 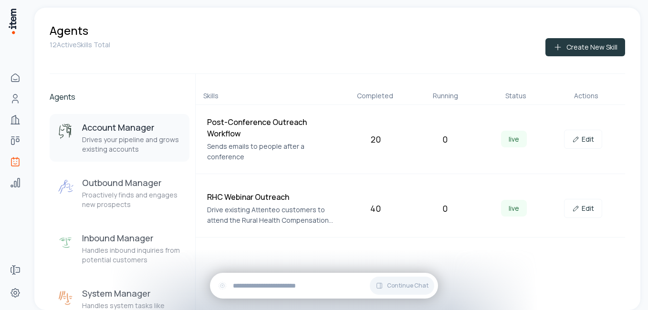 I want to click on h3: Inbound Manager, so click(x=132, y=238).